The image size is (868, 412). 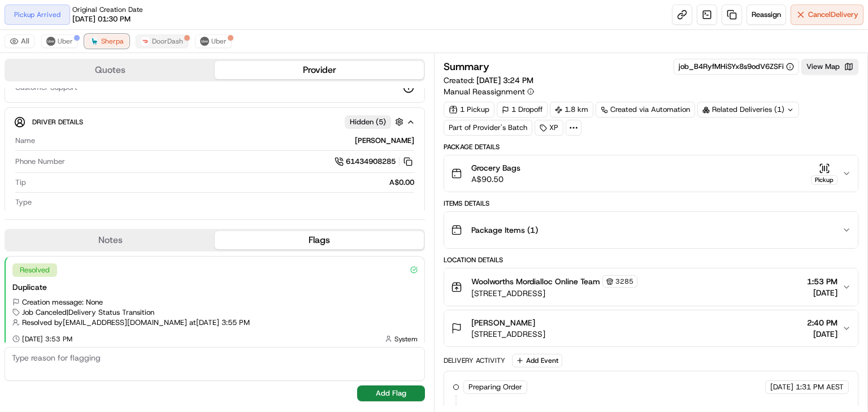 What do you see at coordinates (391, 393) in the screenshot?
I see `button: Add Flag` at bounding box center [391, 393].